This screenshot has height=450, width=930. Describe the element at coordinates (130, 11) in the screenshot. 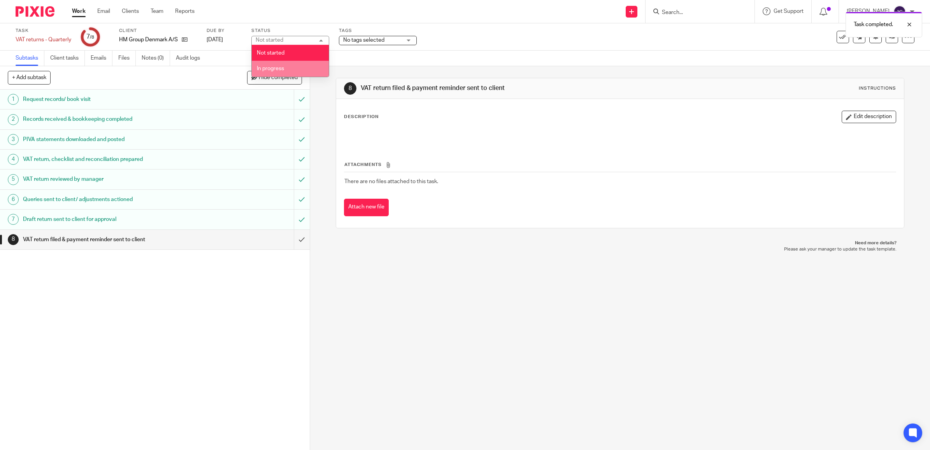

I see `a: Clients` at that location.